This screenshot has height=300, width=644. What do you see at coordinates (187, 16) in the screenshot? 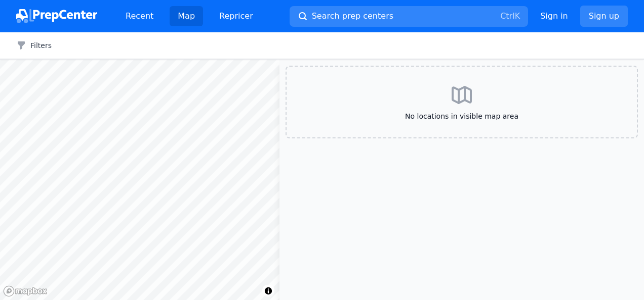
I see `a: Map` at bounding box center [187, 16].